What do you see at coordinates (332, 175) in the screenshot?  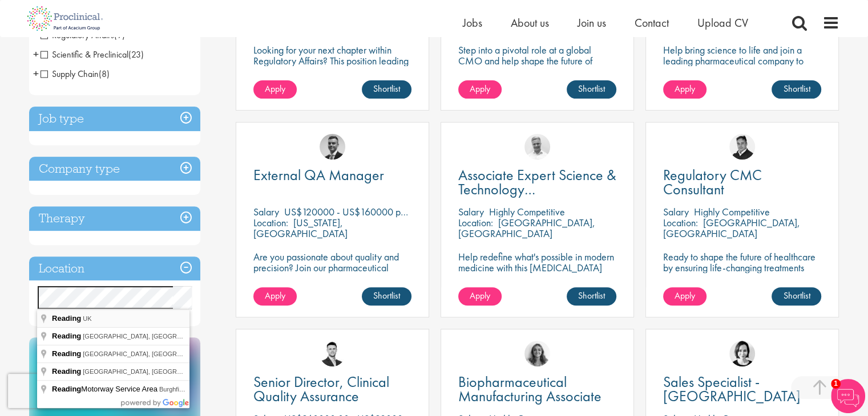 I see `a: External QA Manager` at bounding box center [332, 175].